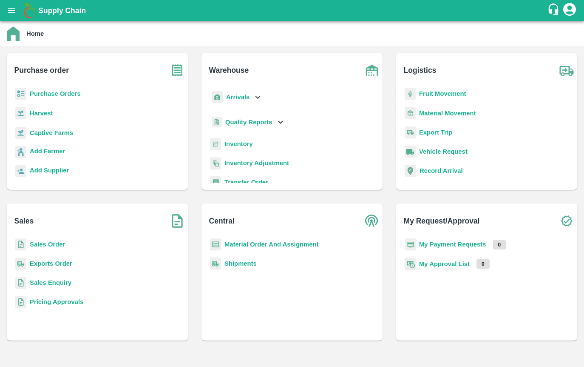 This screenshot has width=584, height=367. What do you see at coordinates (239, 144) in the screenshot?
I see `b: Inventory` at bounding box center [239, 144].